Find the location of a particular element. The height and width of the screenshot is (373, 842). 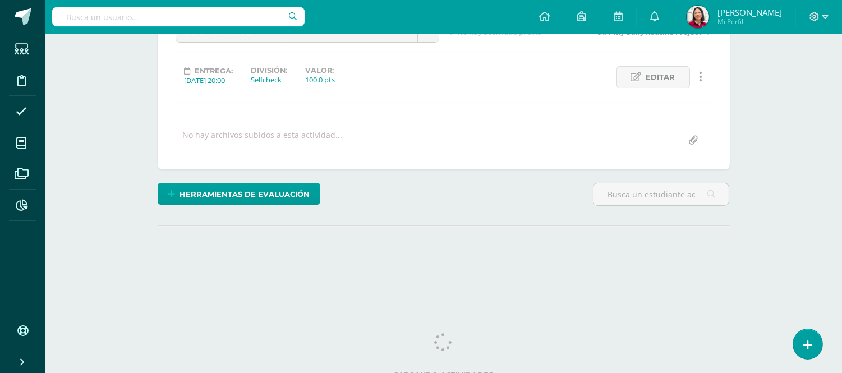

input: Busca un usuario... is located at coordinates (178, 17).